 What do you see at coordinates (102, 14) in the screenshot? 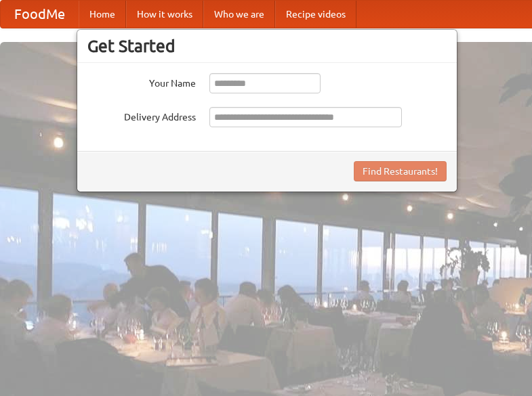
I see `a: Home` at bounding box center [102, 14].